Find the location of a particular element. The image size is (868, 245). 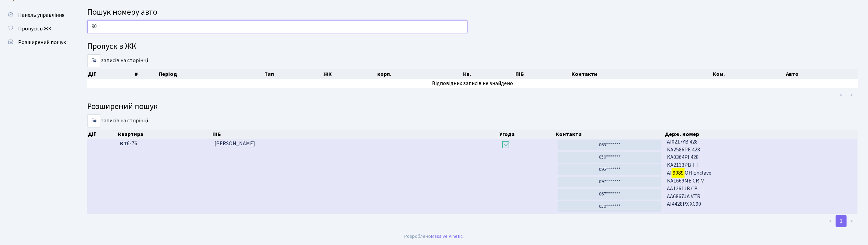

span: Панель управління is located at coordinates (41, 15).